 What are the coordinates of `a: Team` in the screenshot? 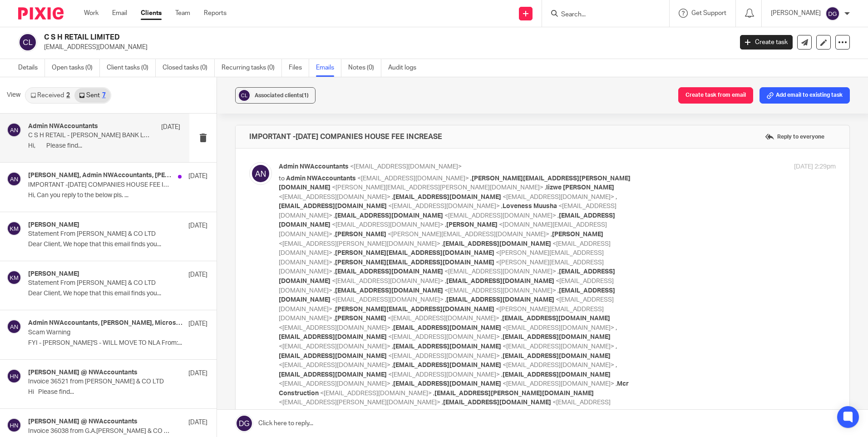 It's located at (183, 13).